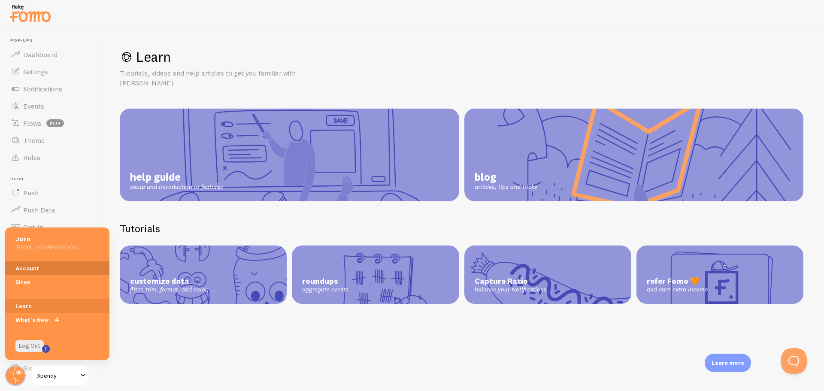 The image size is (824, 391). What do you see at coordinates (42, 89) in the screenshot?
I see `span: Notifications` at bounding box center [42, 89].